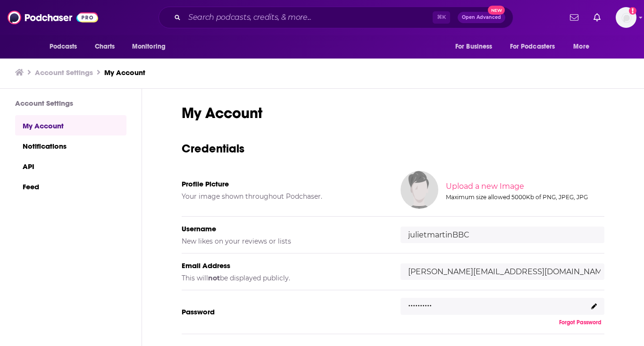  What do you see at coordinates (626, 18) in the screenshot?
I see `button: Show profile menu` at bounding box center [626, 18].